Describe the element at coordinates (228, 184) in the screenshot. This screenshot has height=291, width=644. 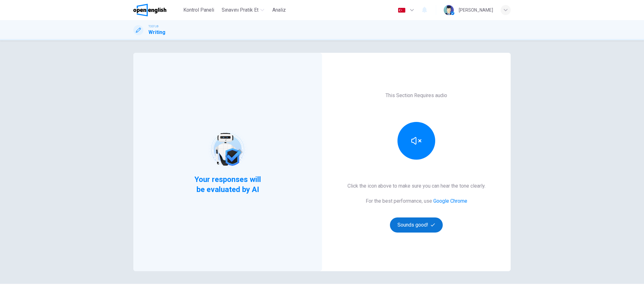
I see `span: Your responses will be evaluated by AI` at that location.